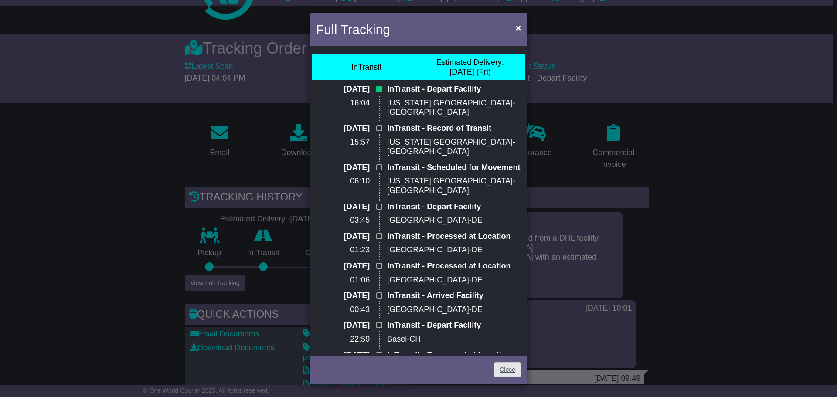 This screenshot has height=397, width=837. Describe the element at coordinates (508, 370) in the screenshot. I see `a: Close` at that location.